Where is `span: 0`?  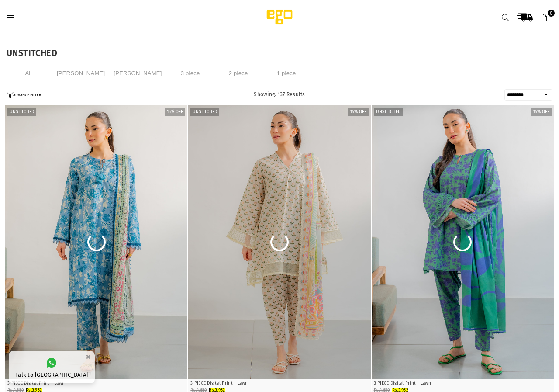 span: 0 is located at coordinates (552, 13).